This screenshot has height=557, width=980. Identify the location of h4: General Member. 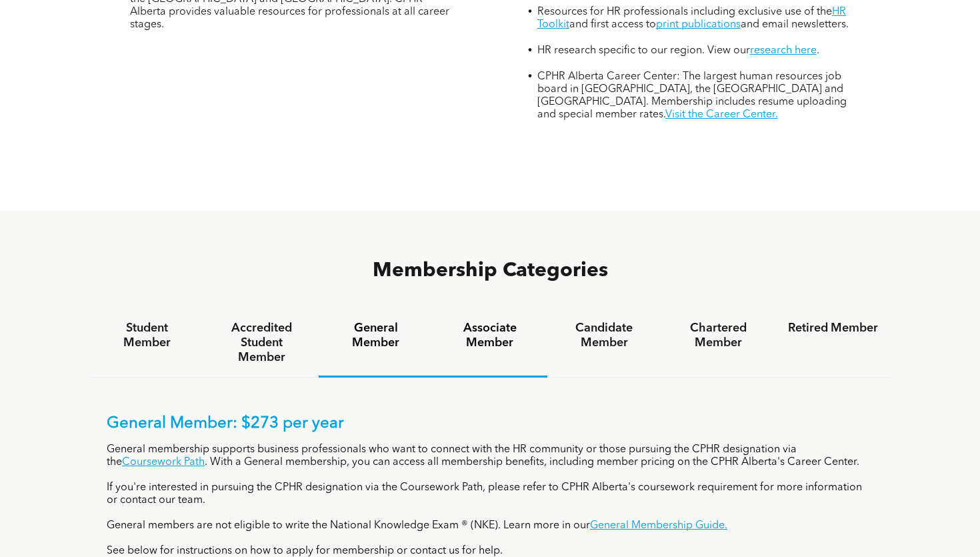
(375, 335).